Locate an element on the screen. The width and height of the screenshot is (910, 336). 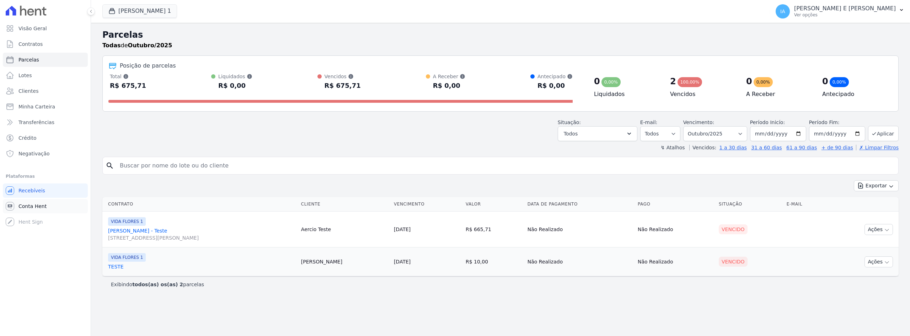
a: Recebíveis is located at coordinates (45, 190).